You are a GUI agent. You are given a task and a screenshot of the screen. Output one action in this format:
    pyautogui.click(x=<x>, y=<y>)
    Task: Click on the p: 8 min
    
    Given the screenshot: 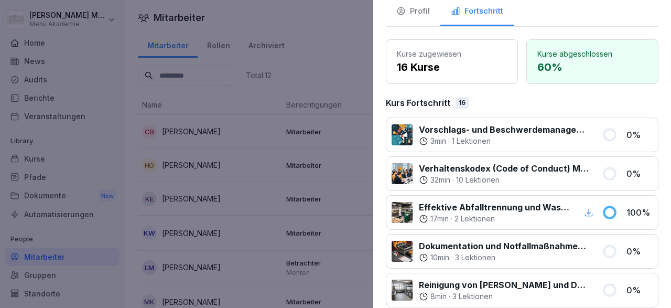 What is the action you would take?
    pyautogui.click(x=438, y=296)
    